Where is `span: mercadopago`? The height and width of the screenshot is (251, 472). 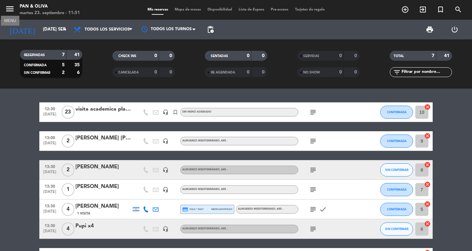
span: mercadopago is located at coordinates (222, 209).